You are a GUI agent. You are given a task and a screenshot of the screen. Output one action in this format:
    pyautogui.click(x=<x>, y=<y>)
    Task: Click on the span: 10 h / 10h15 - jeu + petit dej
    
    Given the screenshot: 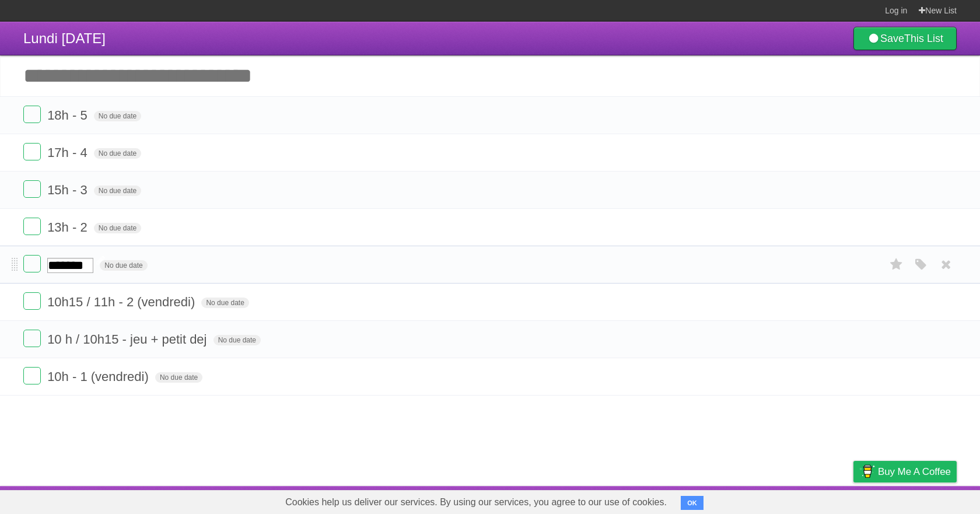 What is the action you would take?
    pyautogui.click(x=129, y=339)
    